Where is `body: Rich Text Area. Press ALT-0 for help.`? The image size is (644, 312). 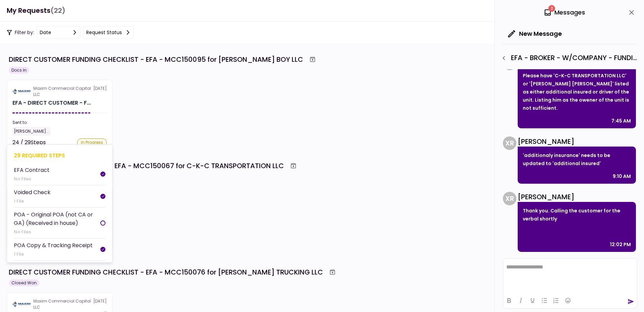 body: Rich Text Area. Press ALT-0 for help. is located at coordinates (66, 9).